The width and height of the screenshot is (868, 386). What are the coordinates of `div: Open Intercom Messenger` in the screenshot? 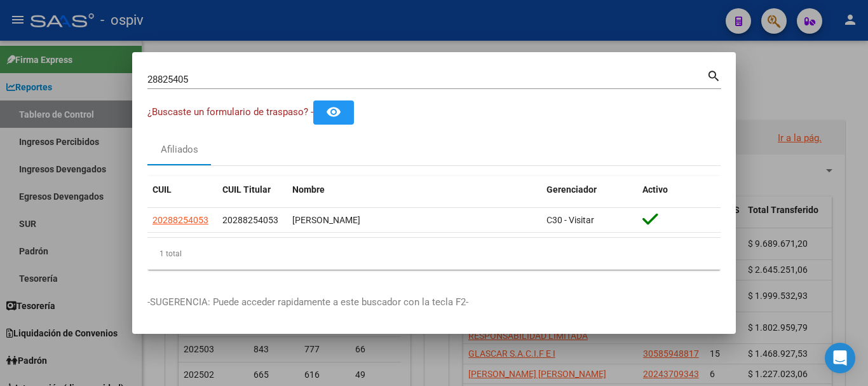 It's located at (840, 358).